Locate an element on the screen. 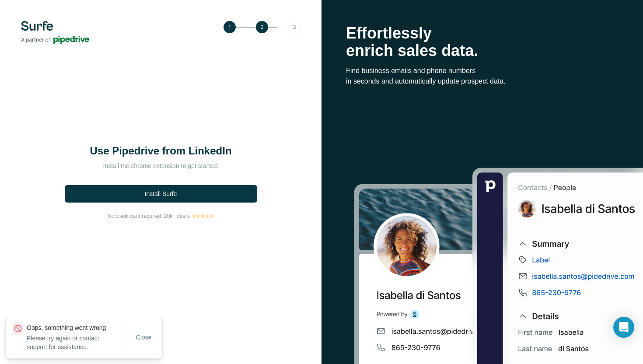 The image size is (643, 364). span: Install Surfe is located at coordinates (161, 194).